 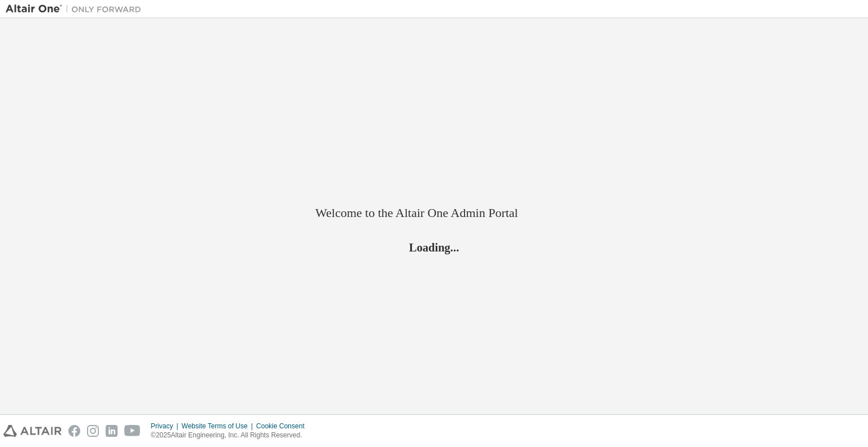 I want to click on h2: Welcome to the Altair One Admin Portal, so click(x=434, y=213).